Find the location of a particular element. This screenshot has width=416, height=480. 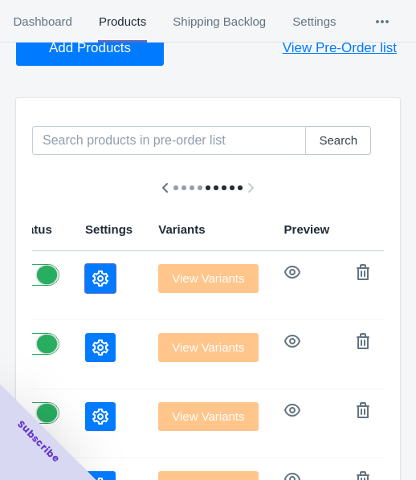

button: View Pre-Order list is located at coordinates (339, 48).